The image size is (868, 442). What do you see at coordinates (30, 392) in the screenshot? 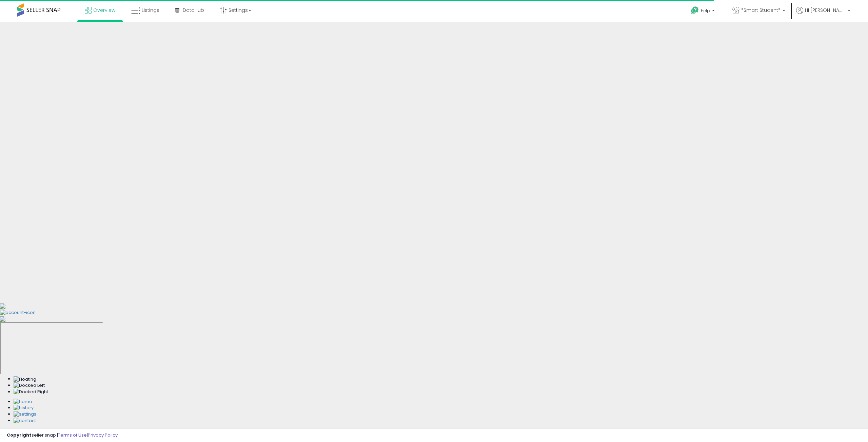
I see `img: Docked Right` at bounding box center [30, 392].